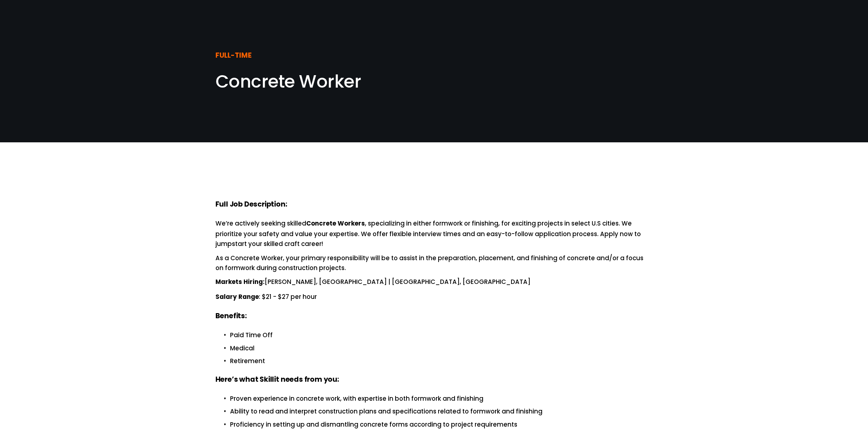  Describe the element at coordinates (434, 263) in the screenshot. I see `p: As a Concrete Worker, your primary responsibility will be to assist in the preparation, placement...` at that location.